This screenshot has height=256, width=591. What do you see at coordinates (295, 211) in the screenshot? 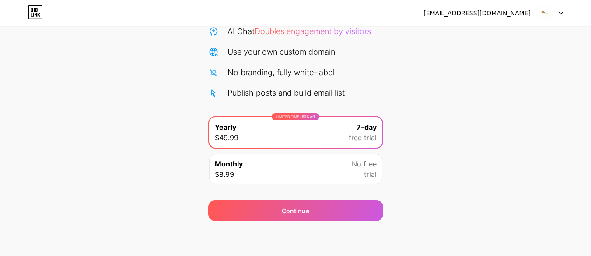
I see `div: Continue` at bounding box center [295, 211].